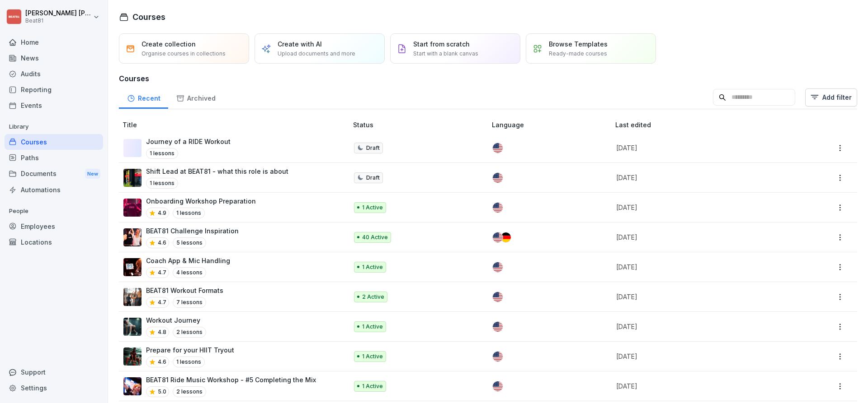  Describe the element at coordinates (54, 226) in the screenshot. I see `div: Employees` at that location.